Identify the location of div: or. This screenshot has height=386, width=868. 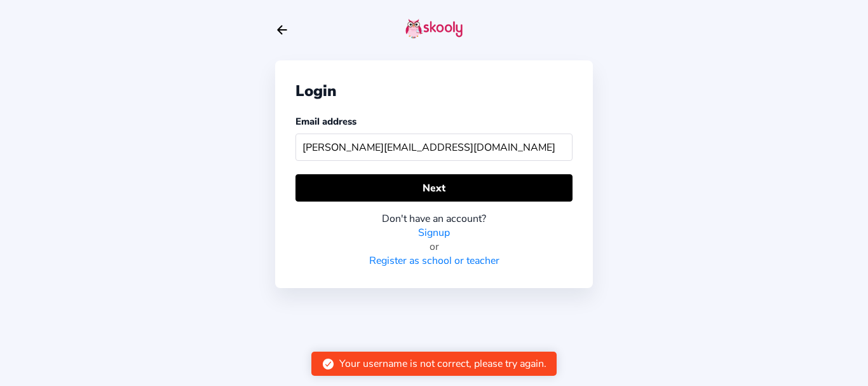
(434, 246).